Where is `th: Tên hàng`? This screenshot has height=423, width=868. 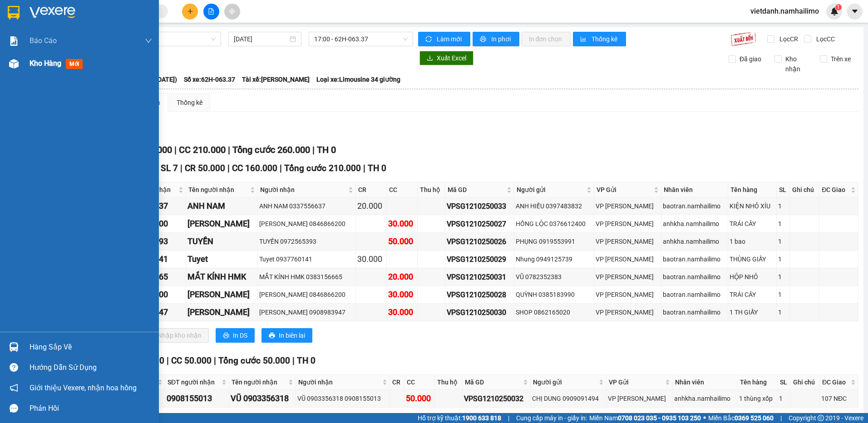 th: Tên hàng is located at coordinates (752, 189).